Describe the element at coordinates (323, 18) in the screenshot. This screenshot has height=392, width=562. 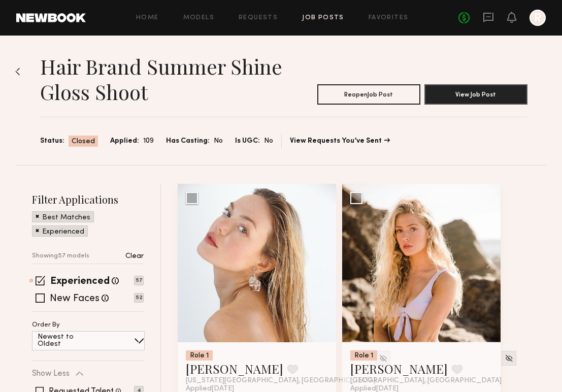
I see `a: Job Posts` at that location.